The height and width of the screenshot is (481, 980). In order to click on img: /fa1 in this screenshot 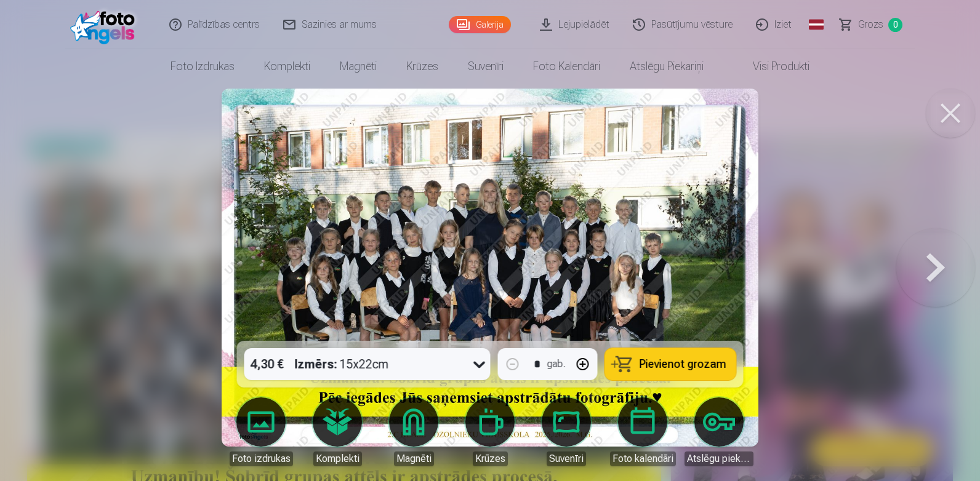, I will do `click(105, 25)`.